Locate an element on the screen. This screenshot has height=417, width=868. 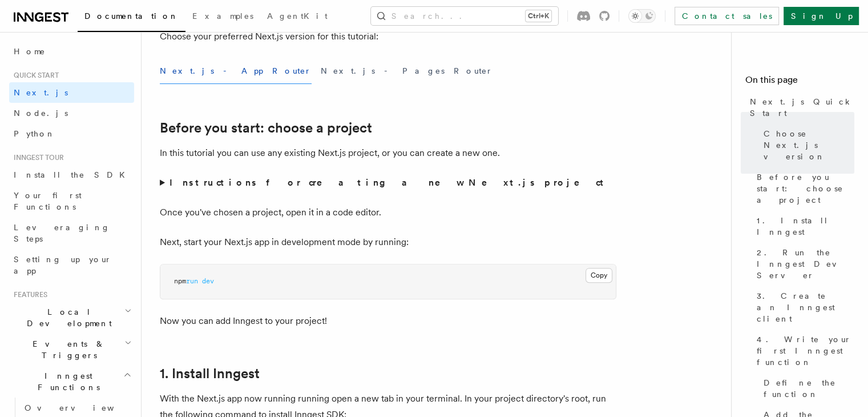
span: Next.js is located at coordinates (40, 92).